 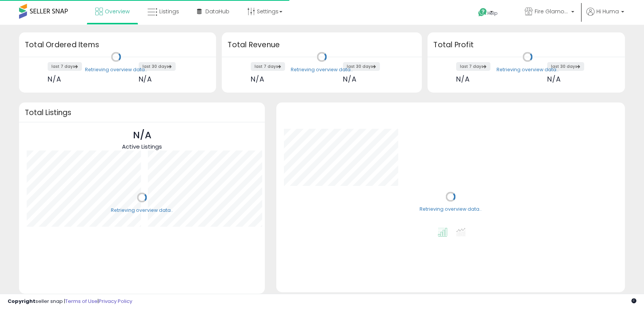 What do you see at coordinates (492, 13) in the screenshot?
I see `a: Help` at bounding box center [492, 13].